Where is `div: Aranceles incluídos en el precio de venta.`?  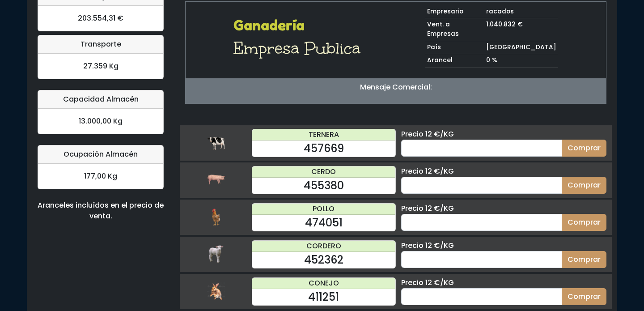
div: Aranceles incluídos en el precio de venta. is located at coordinates (100, 211).